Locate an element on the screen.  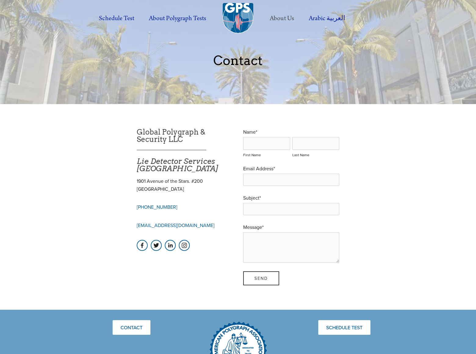
label: Message is located at coordinates (291, 227).